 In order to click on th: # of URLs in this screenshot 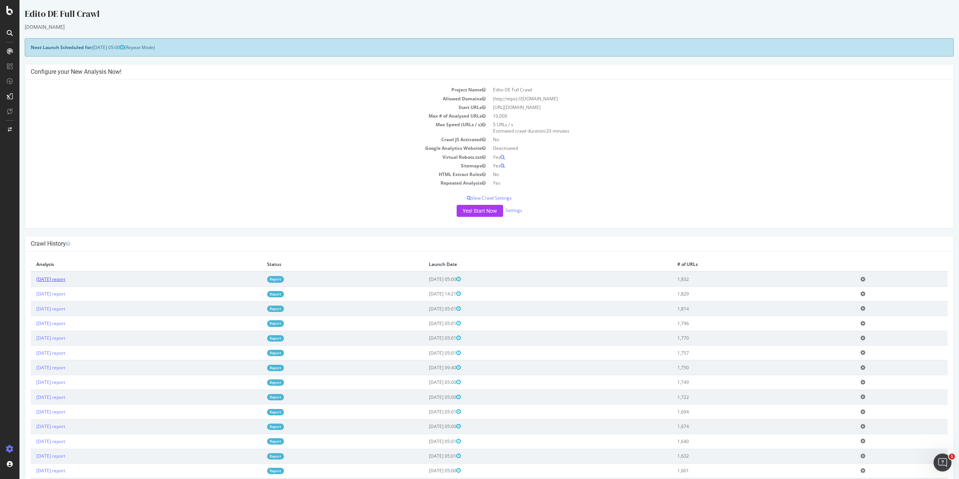, I will do `click(744, 264)`.